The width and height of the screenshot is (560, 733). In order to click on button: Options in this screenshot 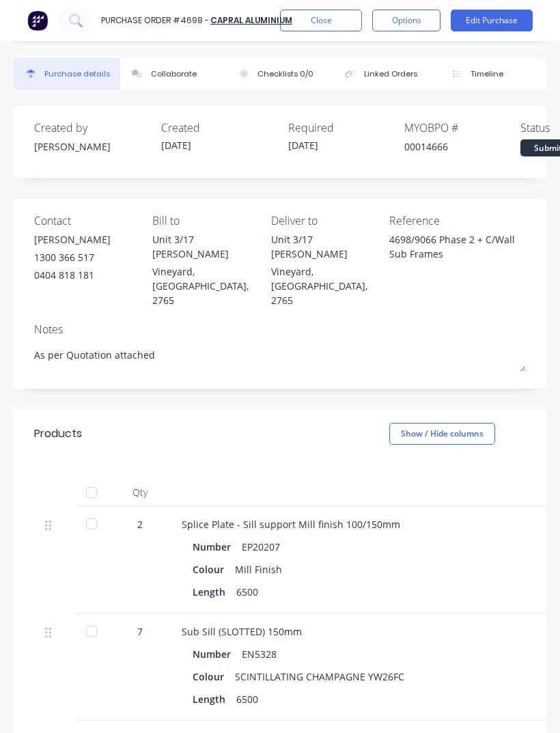, I will do `click(406, 20)`.